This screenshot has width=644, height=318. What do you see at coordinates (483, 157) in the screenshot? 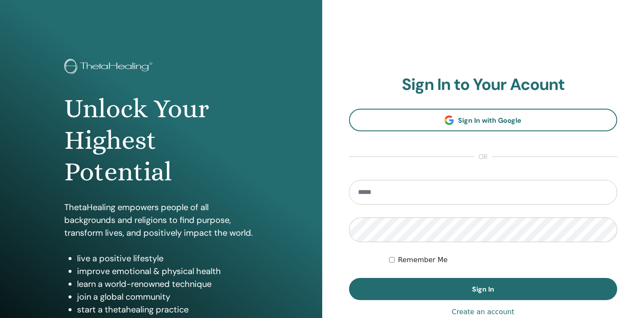
I see `span: or` at bounding box center [483, 157].